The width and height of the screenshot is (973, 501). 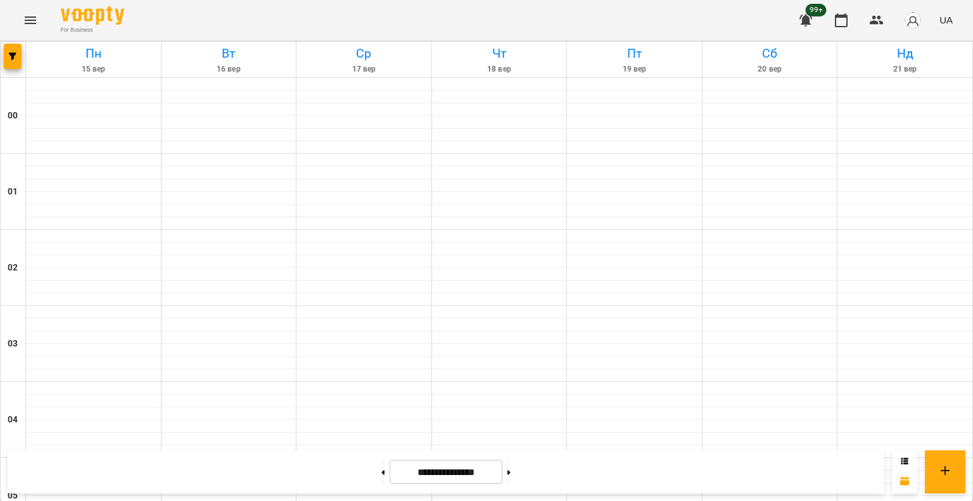 What do you see at coordinates (30, 20) in the screenshot?
I see `button: Menu` at bounding box center [30, 20].